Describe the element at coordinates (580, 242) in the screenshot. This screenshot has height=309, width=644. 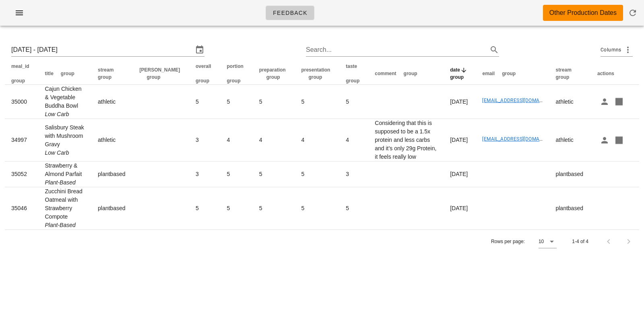
I see `div: 1-4 of 4` at that location.